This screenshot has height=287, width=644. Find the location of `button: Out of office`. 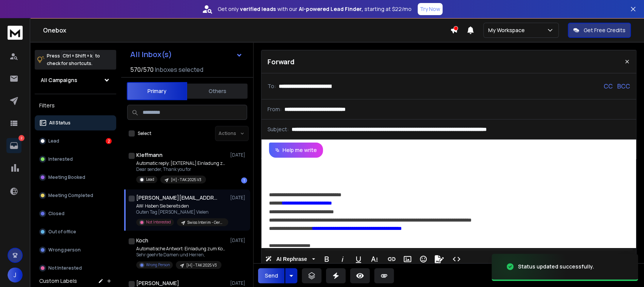

button: Out of office is located at coordinates (75, 231).